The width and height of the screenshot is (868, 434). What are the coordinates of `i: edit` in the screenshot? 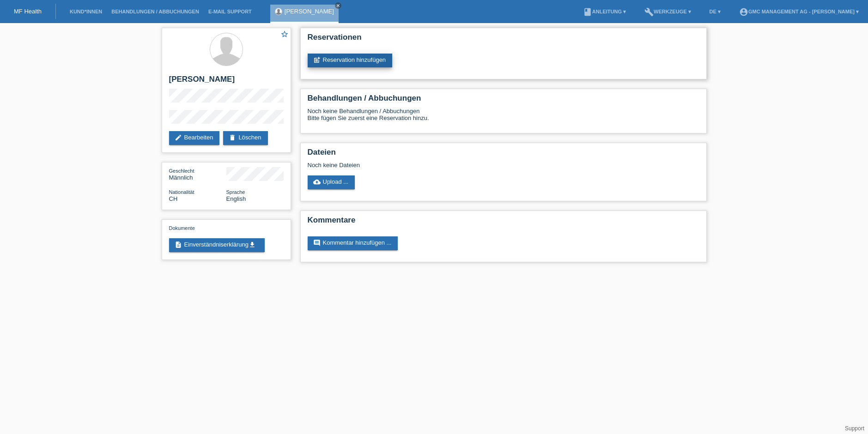 It's located at (178, 137).